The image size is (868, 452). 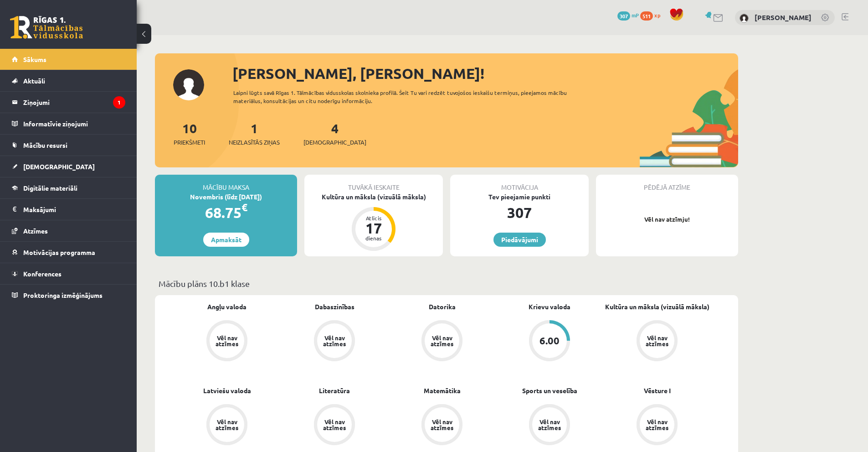 I want to click on a: Piedāvājumi, so click(x=519, y=240).